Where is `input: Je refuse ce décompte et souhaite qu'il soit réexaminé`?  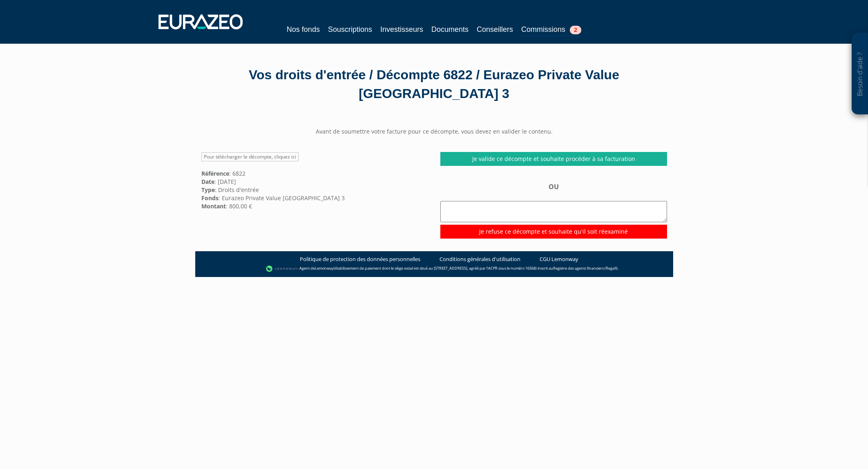 input: Je refuse ce décompte et souhaite qu'il soit réexaminé is located at coordinates (554, 232).